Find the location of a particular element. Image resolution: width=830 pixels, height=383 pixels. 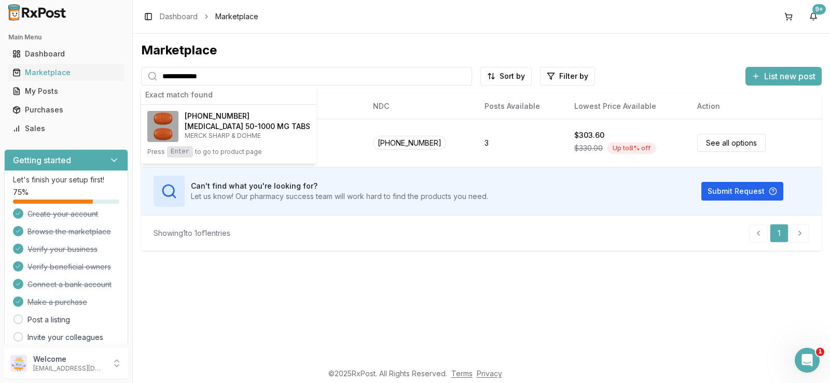

img: User avatar is located at coordinates (19, 364).